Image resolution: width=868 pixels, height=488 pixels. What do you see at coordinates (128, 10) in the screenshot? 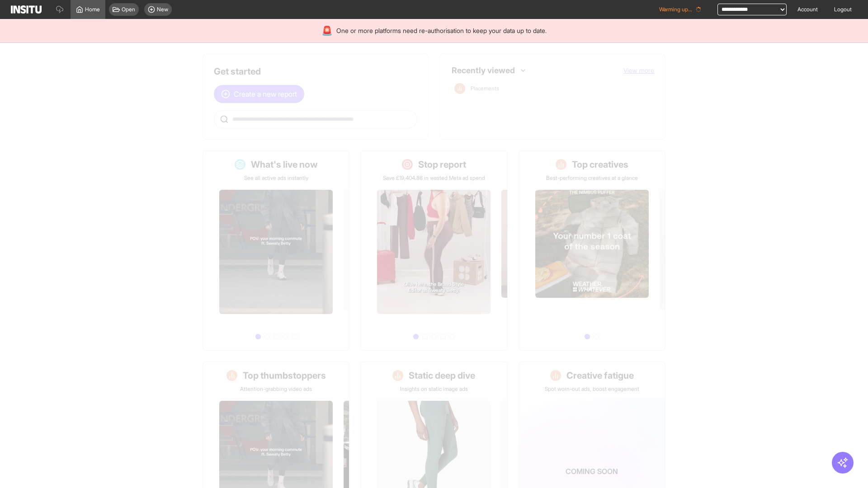
I see `span: Open` at bounding box center [128, 10].